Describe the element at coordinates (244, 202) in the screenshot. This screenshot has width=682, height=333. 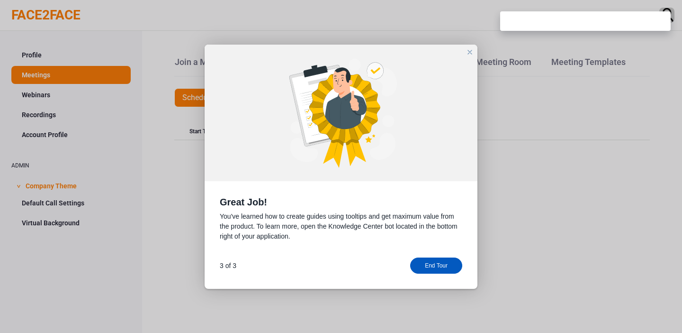
I see `span: Great Job!` at that location.